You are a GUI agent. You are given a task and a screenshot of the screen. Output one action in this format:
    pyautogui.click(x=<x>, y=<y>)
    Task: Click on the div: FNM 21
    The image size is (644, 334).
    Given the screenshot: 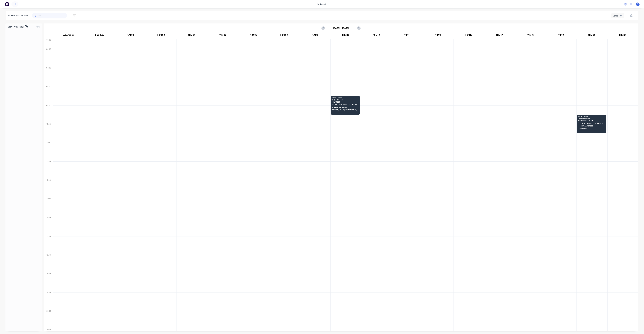 What is the action you would take?
    pyautogui.click(x=623, y=36)
    